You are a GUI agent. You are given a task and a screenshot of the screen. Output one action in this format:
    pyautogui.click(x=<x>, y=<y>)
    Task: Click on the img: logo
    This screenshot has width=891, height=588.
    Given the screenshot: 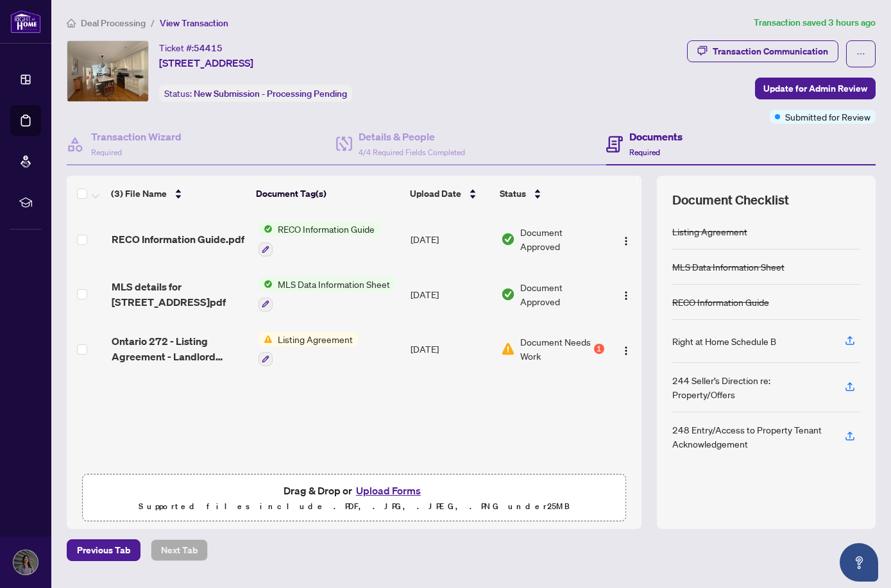 What is the action you would take?
    pyautogui.click(x=26, y=22)
    